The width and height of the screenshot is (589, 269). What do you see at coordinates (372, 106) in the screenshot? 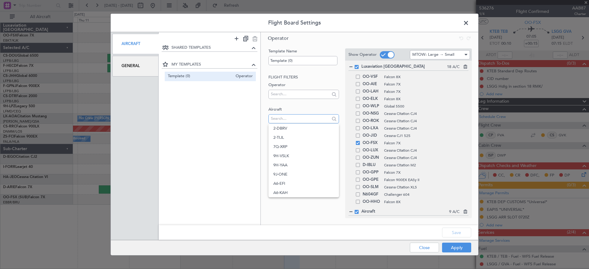
I see `span: OO-WLP` at bounding box center [372, 106].